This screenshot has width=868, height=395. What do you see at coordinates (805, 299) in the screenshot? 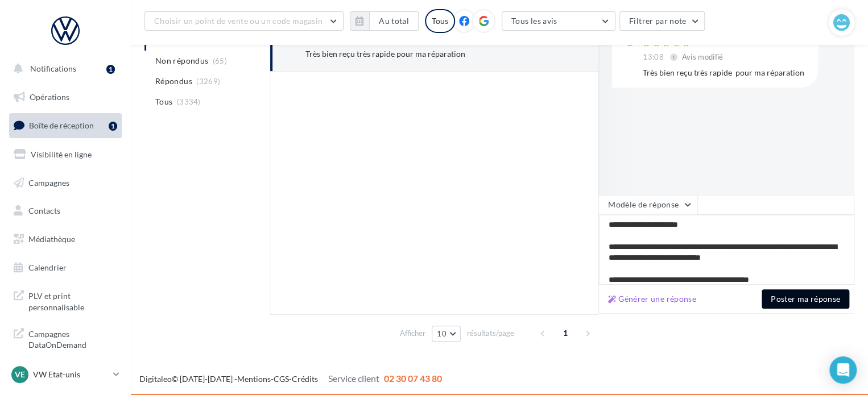
I see `button: Poster ma réponse` at bounding box center [805, 299].